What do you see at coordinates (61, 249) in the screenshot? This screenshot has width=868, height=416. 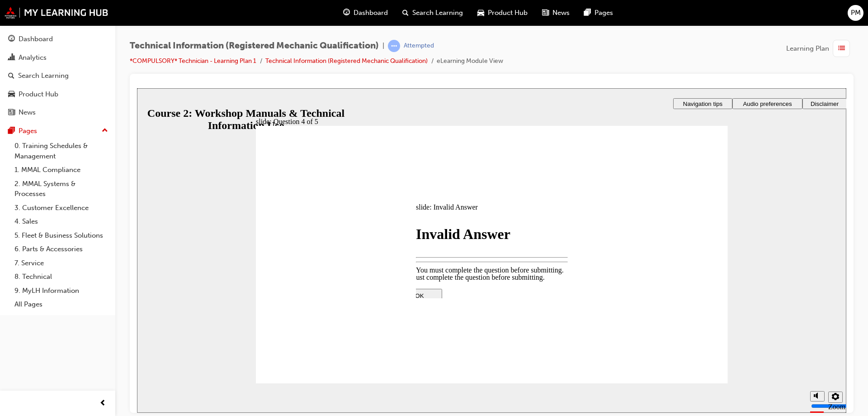 I see `a: 6. Parts & Accessories` at bounding box center [61, 249].